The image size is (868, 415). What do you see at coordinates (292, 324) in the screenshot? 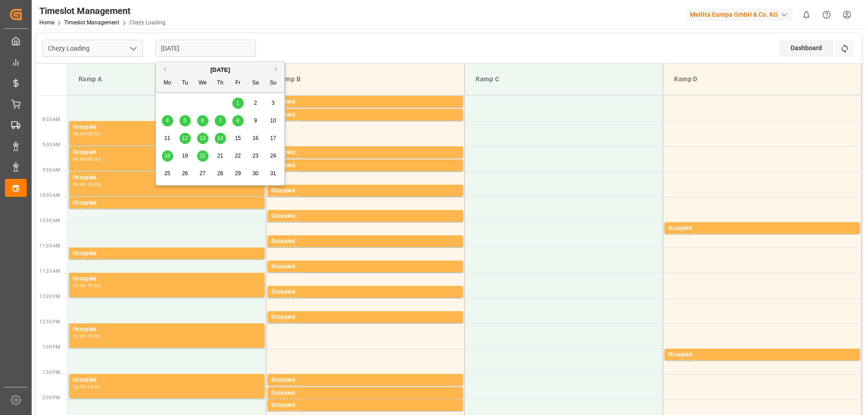
I see `div: 12:30` at bounding box center [292, 324].